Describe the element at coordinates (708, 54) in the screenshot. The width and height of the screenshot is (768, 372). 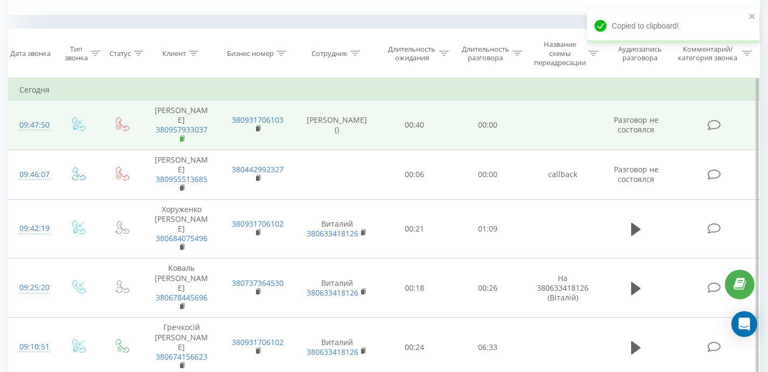
I see `div: Комментарий/категория звонка` at that location.